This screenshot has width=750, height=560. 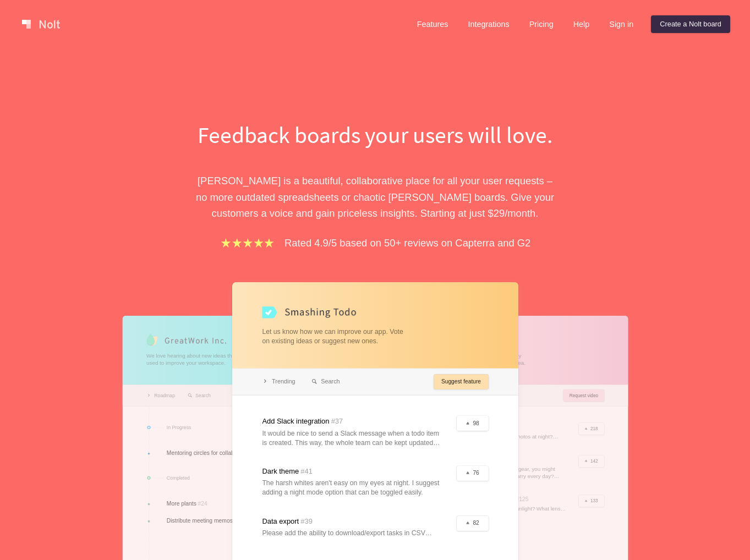 I want to click on h1: Feedback boards your users will love., so click(x=375, y=135).